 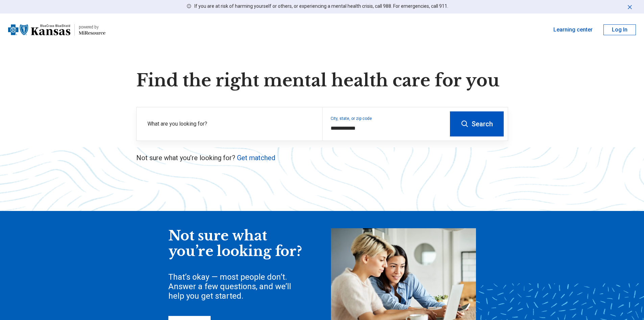 What do you see at coordinates (629, 7) in the screenshot?
I see `button: Dismiss` at bounding box center [629, 7].